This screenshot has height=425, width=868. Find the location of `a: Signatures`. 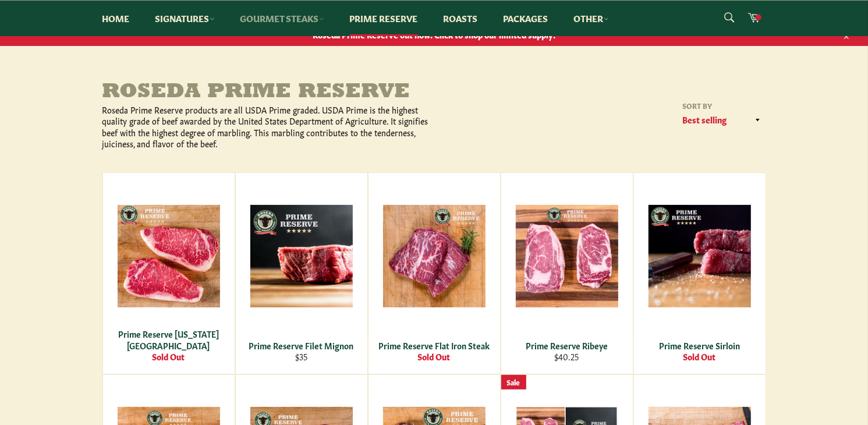

a: Signatures is located at coordinates (185, 18).